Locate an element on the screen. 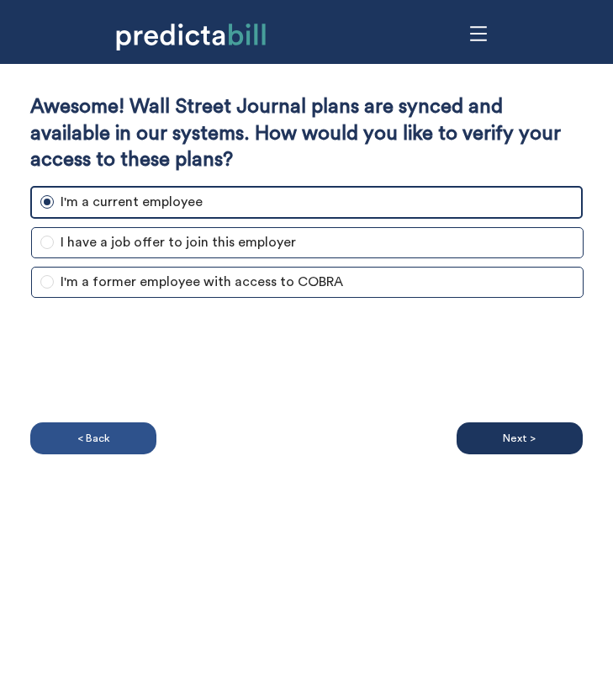 This screenshot has width=613, height=700. span: I'm a current employee is located at coordinates (131, 202).